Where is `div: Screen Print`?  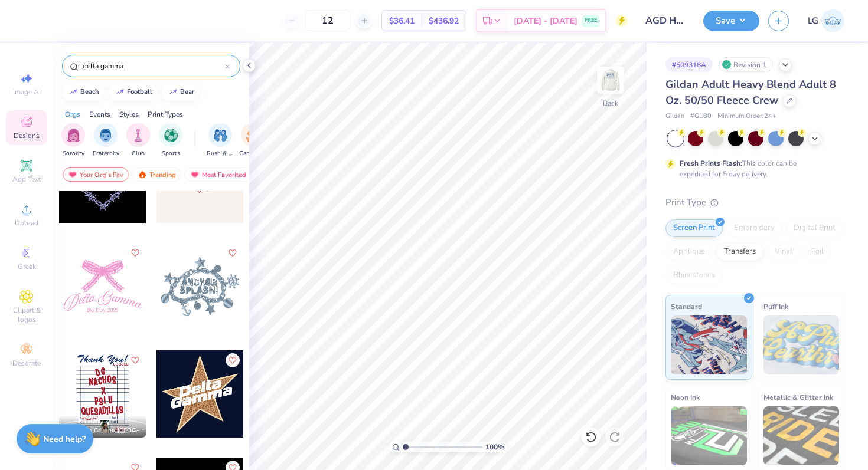 div: Screen Print is located at coordinates (693, 228).